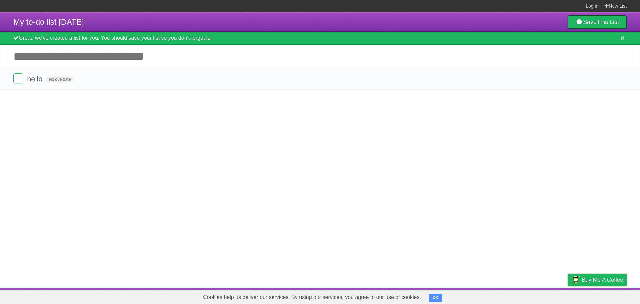 The height and width of the screenshot is (304, 640). I want to click on a: Terms, so click(544, 296).